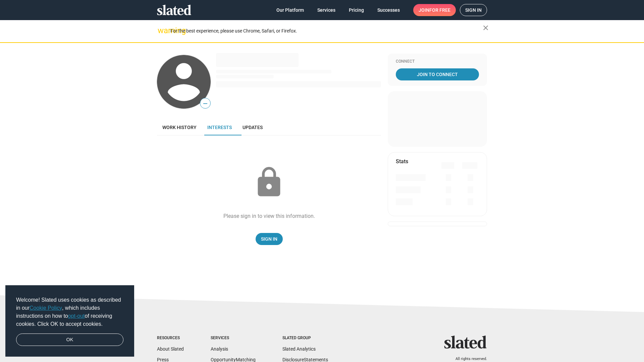  What do you see at coordinates (440, 10) in the screenshot?
I see `span: for free` at bounding box center [440, 10].